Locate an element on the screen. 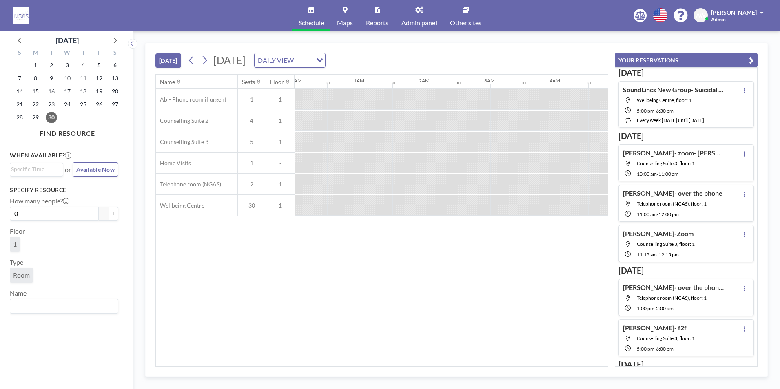  span: AW is located at coordinates (701, 16).